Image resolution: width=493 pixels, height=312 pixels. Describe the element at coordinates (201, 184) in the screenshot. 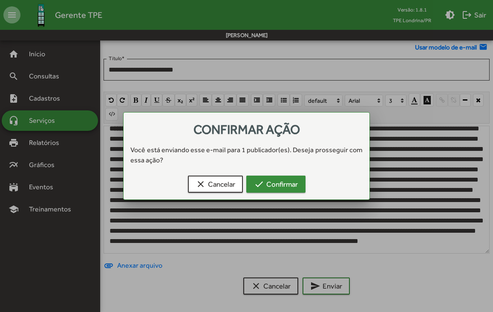

I see `mat-icon: clear` at that location.